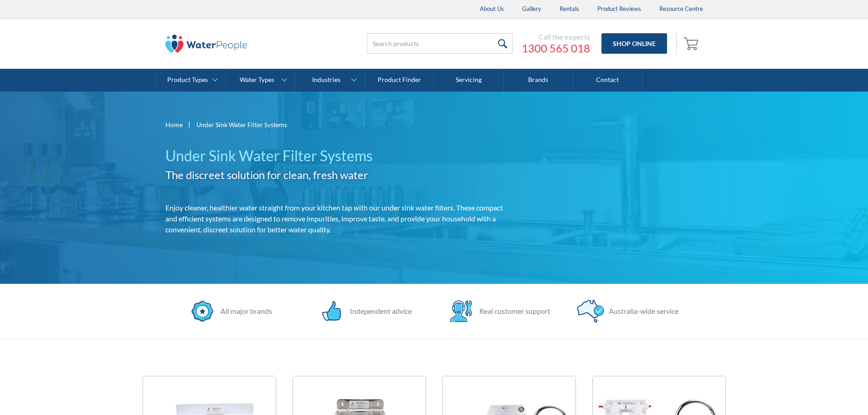  I want to click on a: Open cart, so click(692, 43).